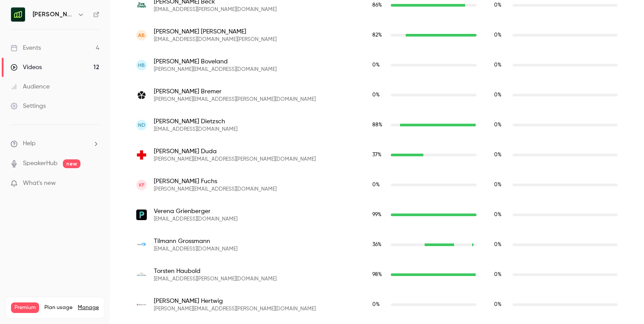 Image resolution: width=644 pixels, height=324 pixels. What do you see at coordinates (58, 307) in the screenshot?
I see `span: Plan usage` at bounding box center [58, 307].